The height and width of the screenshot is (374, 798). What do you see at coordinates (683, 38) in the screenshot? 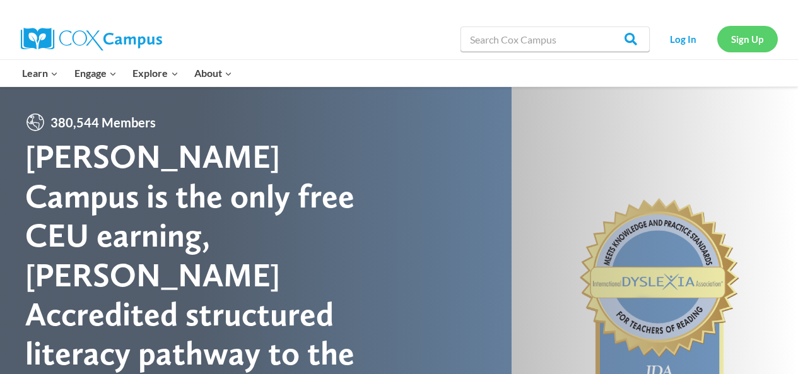
I see `a: Log In` at bounding box center [683, 38].